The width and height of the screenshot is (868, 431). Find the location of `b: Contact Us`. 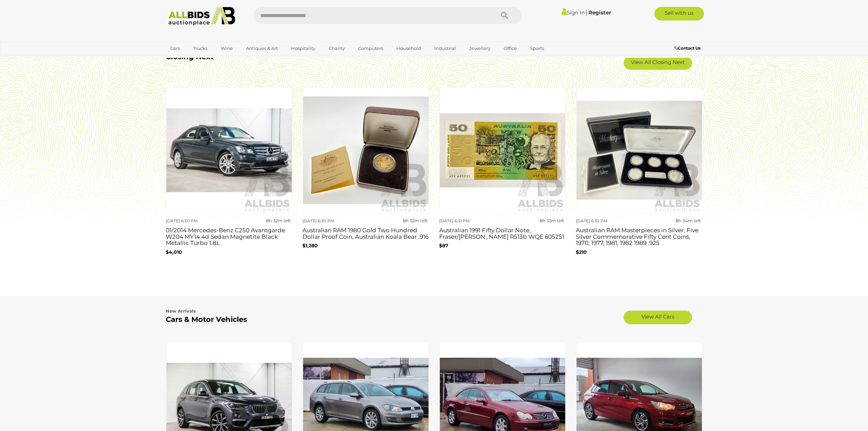

b: Contact Us is located at coordinates (687, 48).